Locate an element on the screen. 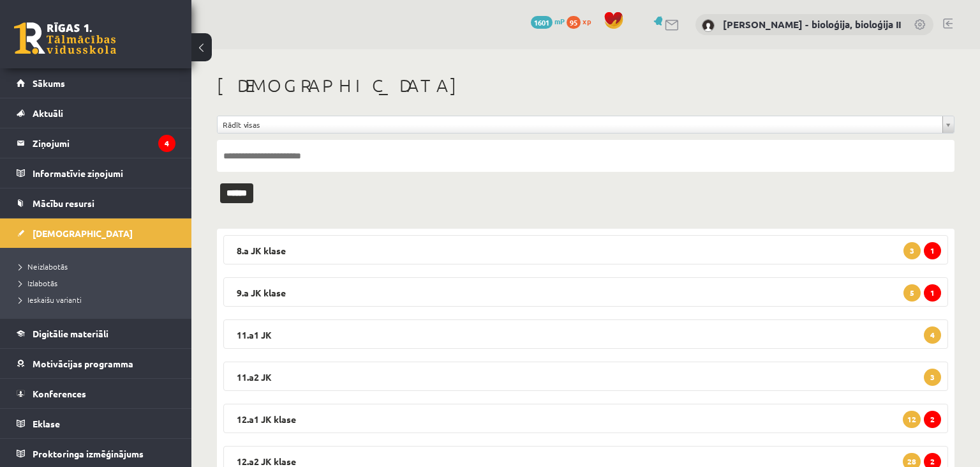 The image size is (980, 467). a: 1601 mP is located at coordinates (547, 21).